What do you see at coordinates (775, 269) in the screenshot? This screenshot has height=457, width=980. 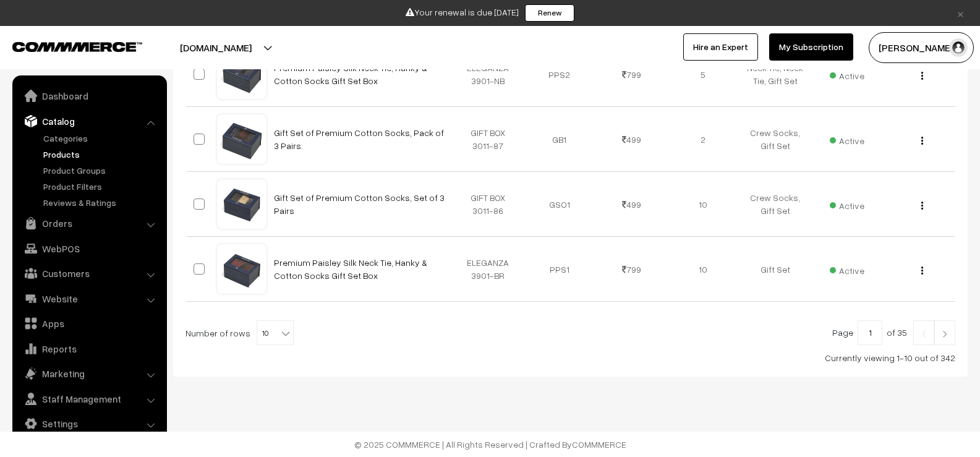 I see `td: Gift Set` at bounding box center [775, 269].